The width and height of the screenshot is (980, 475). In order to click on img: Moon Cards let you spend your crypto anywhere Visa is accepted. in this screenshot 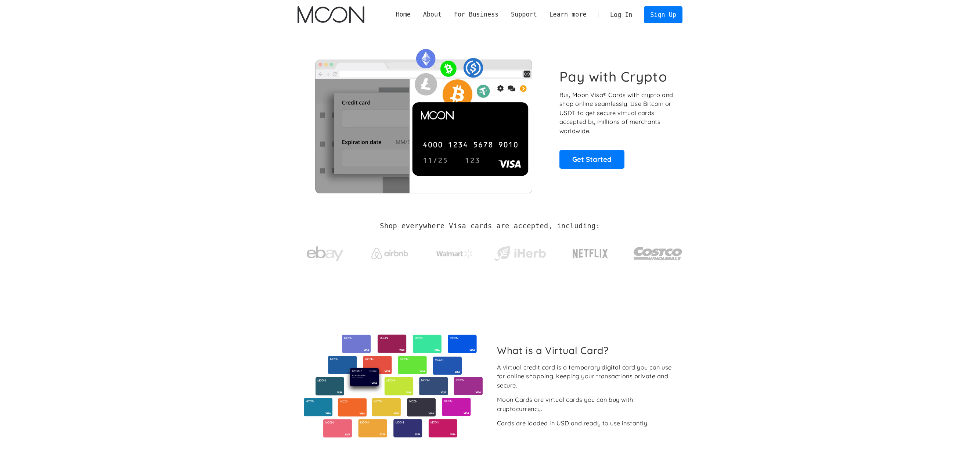, I will do `click(424, 118)`.